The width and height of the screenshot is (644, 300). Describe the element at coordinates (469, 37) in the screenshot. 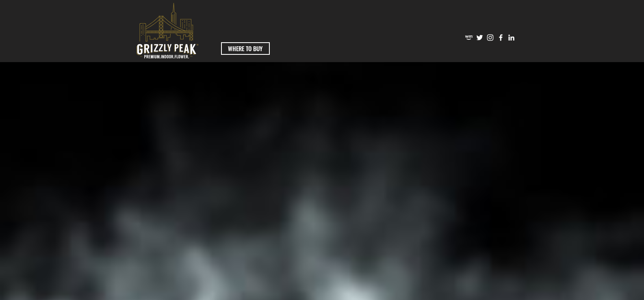

I see `a: weedmaps` at that location.